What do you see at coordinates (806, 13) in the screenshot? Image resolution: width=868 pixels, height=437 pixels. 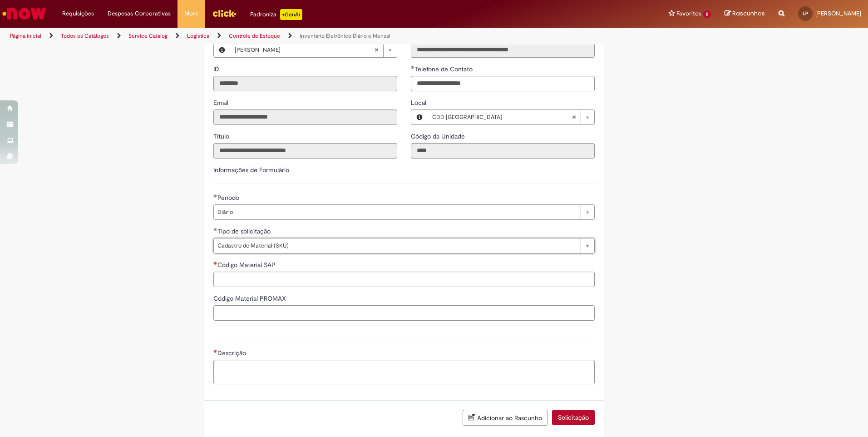 I see `span: LP` at bounding box center [806, 13].